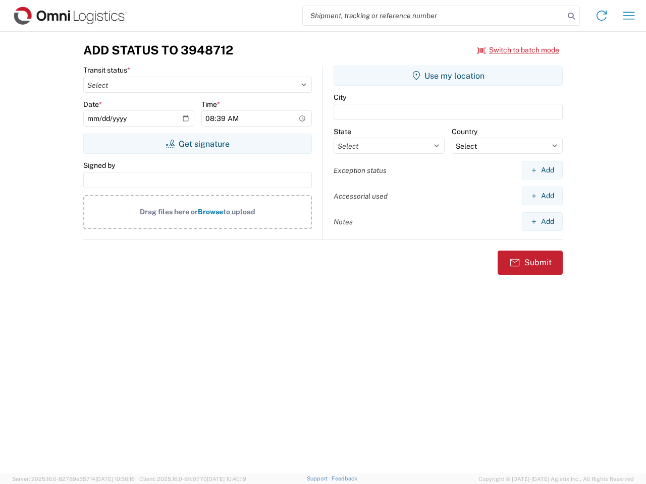 The height and width of the screenshot is (484, 646). Describe the element at coordinates (73, 479) in the screenshot. I see `span: Server: 2025.16.0-82789e55714` at that location.